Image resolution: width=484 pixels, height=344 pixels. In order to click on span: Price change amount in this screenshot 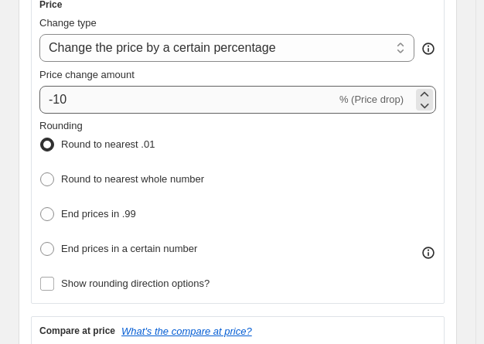, I will do `click(87, 74)`.